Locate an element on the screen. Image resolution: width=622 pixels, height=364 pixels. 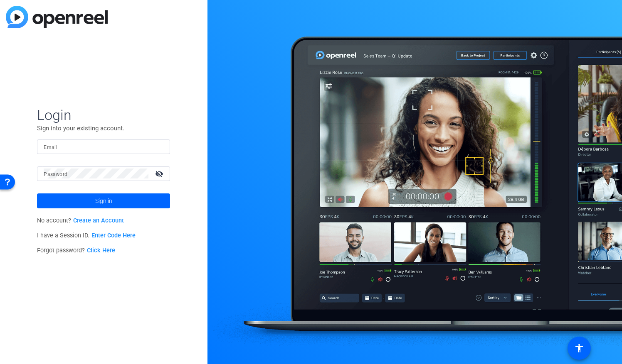
span: Sign in is located at coordinates (104, 201).